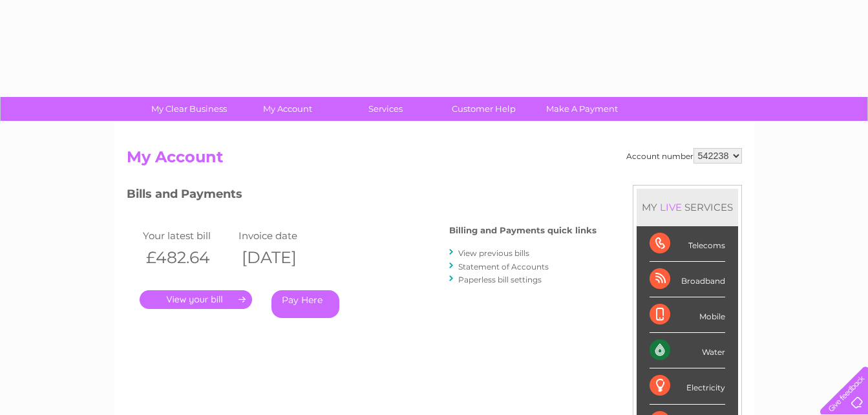 The height and width of the screenshot is (415, 868). Describe the element at coordinates (494, 253) in the screenshot. I see `a: View previous bills` at that location.